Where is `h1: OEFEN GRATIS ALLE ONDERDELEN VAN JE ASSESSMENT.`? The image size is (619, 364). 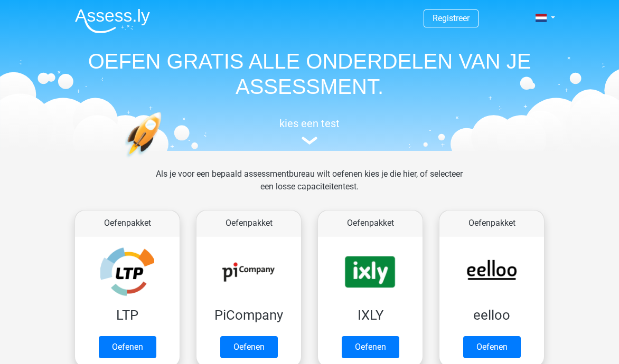 h1: OEFEN GRATIS ALLE ONDERDELEN VAN JE ASSESSMENT. is located at coordinates (310, 74).